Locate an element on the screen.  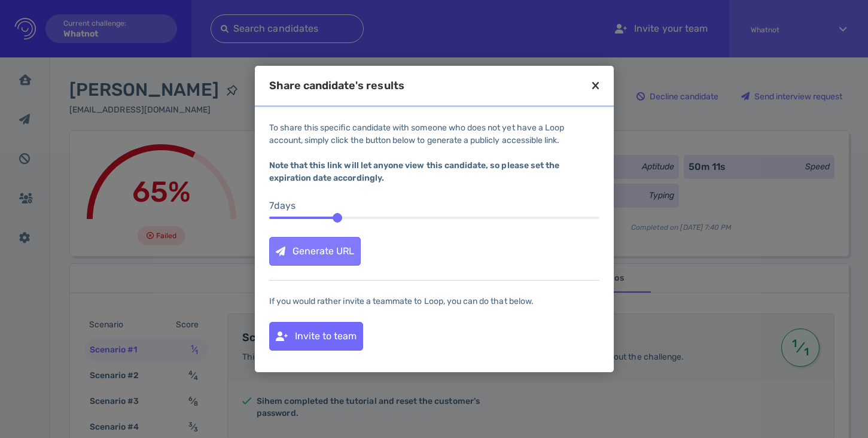
div: If you would rather invite a teammate to Loop, you can do that below. is located at coordinates (434, 301).